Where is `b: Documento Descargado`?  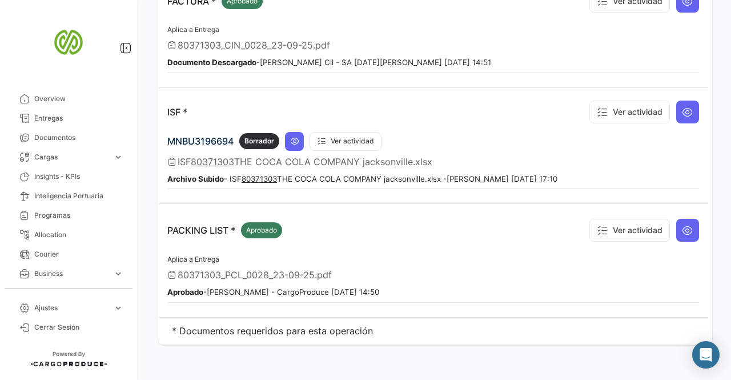 b: Documento Descargado is located at coordinates (212, 62).